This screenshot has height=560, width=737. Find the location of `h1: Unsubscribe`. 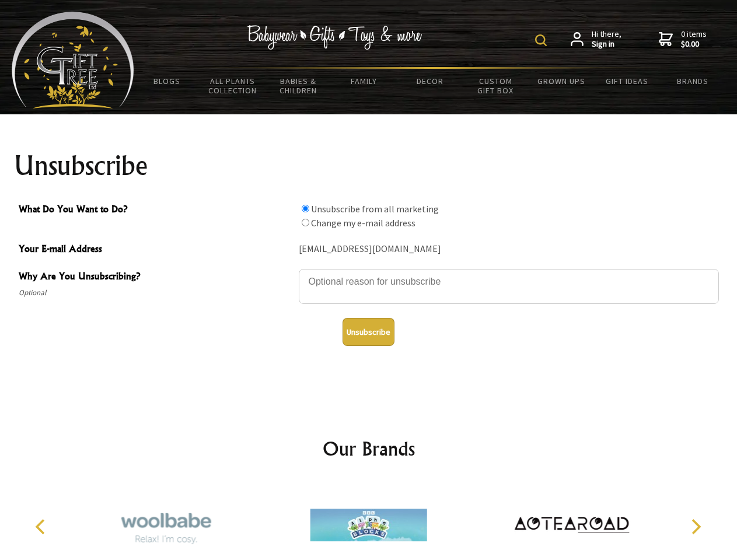

h1: Unsubscribe is located at coordinates (369, 166).